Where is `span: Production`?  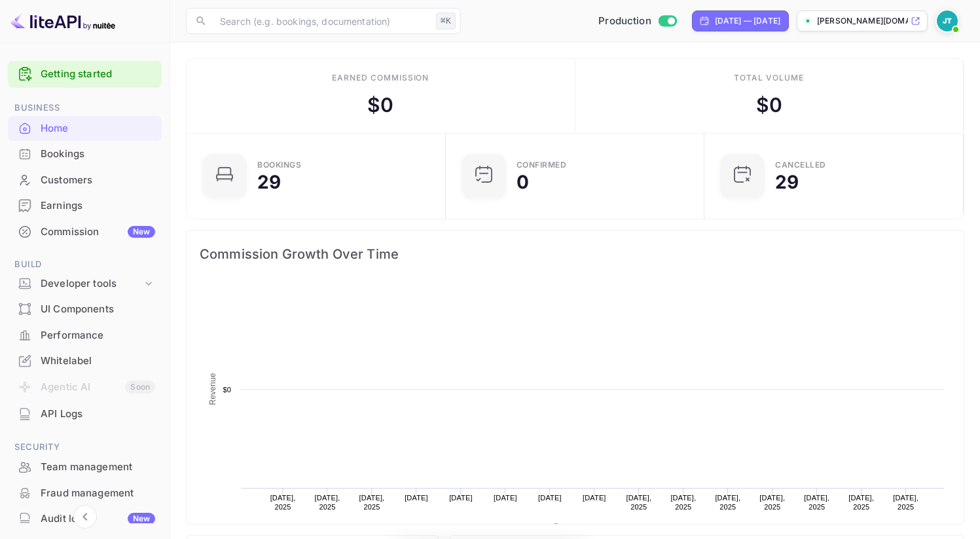 span: Production is located at coordinates (625, 21).